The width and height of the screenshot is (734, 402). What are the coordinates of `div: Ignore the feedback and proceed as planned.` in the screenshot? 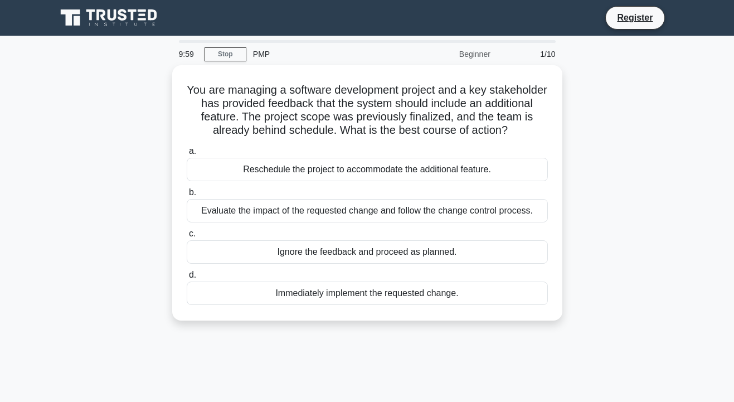 It's located at (367, 252).